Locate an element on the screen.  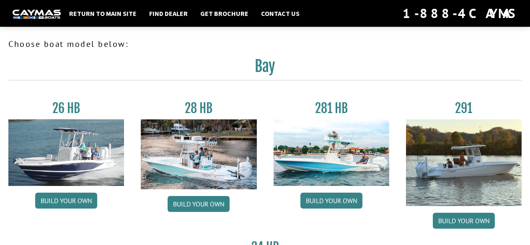
p: Choose boat model below: is located at coordinates (265, 44).